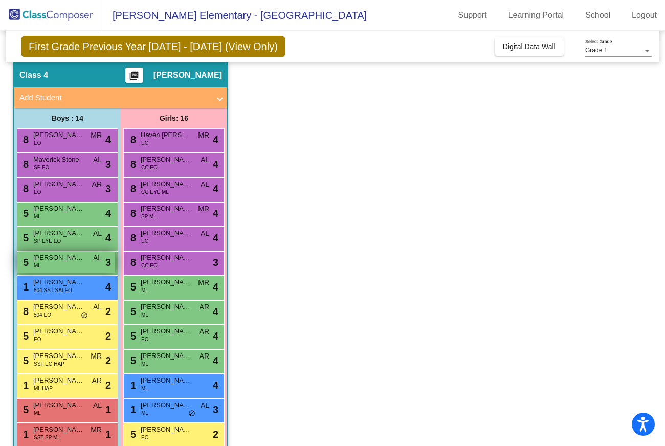 This screenshot has height=446, width=665. I want to click on span: CC EYE ML, so click(155, 192).